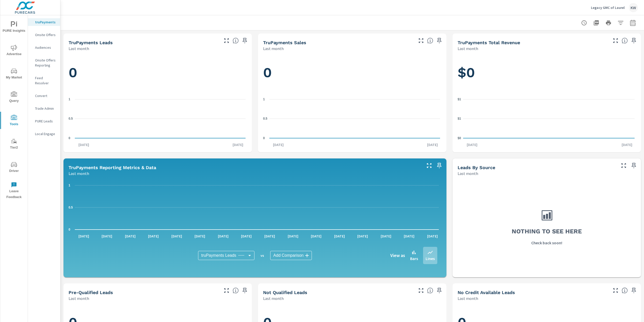 The height and width of the screenshot is (322, 644). I want to click on div: Feed Resolver, so click(44, 80).